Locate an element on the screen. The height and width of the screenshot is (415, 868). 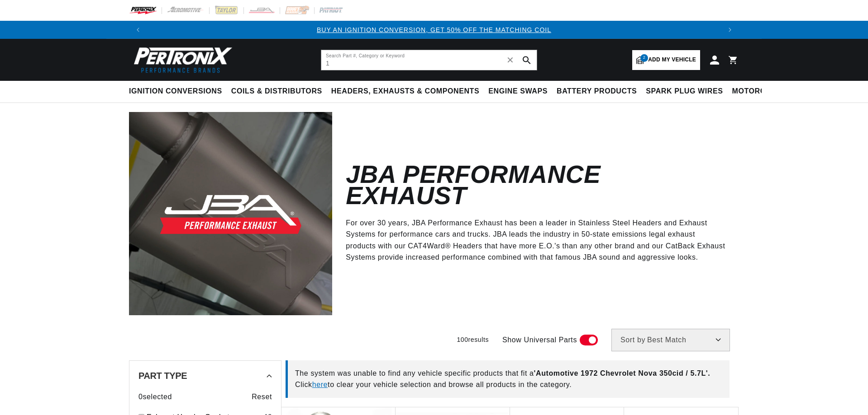
summary: Coils & Distributors is located at coordinates (276, 91).